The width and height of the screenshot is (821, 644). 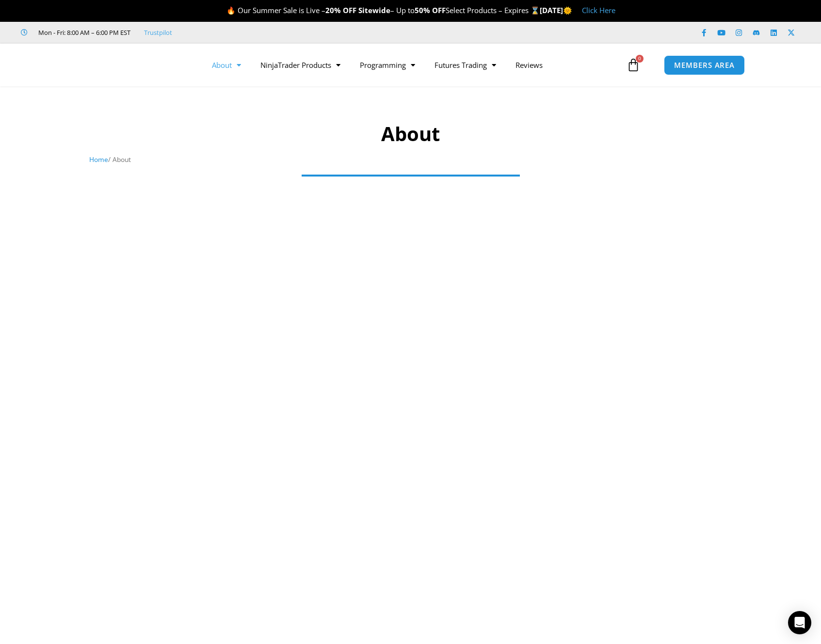 I want to click on span: Mon - Fri: 8:00 AM – 6:00 PM EST, so click(x=83, y=32).